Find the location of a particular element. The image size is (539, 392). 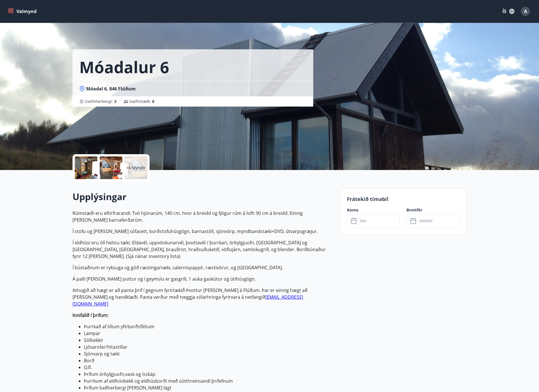

li: Lampar is located at coordinates (208, 333).